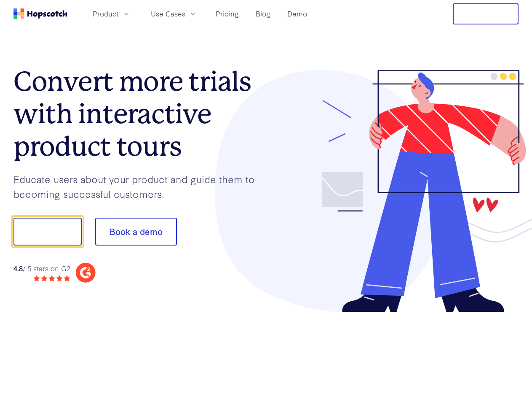 Image resolution: width=532 pixels, height=405 pixels. I want to click on h1: Convert more trials with interactive product tours, so click(140, 114).